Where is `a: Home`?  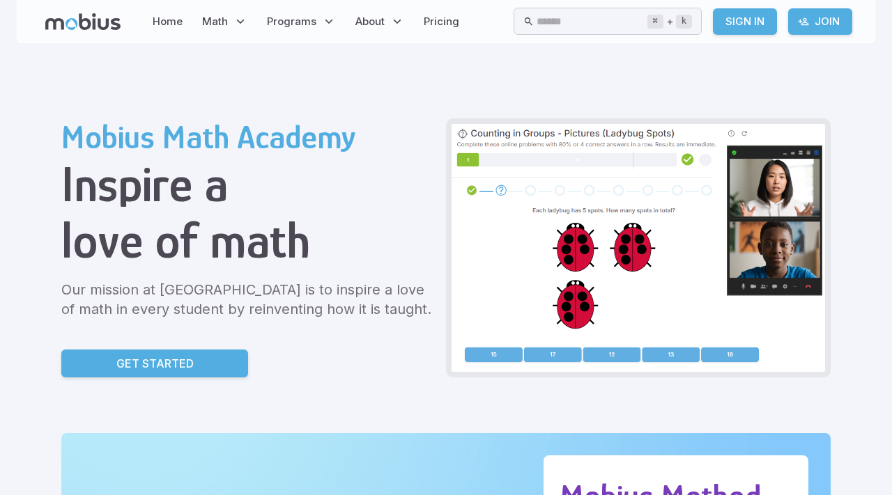
a: Home is located at coordinates (167, 22).